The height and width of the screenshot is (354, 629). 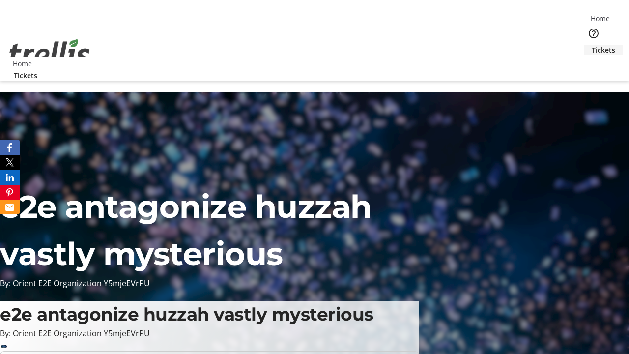 What do you see at coordinates (50, 53) in the screenshot?
I see `img: Orient E2E Organization Y5mjeEVrPU's Logo` at bounding box center [50, 53].